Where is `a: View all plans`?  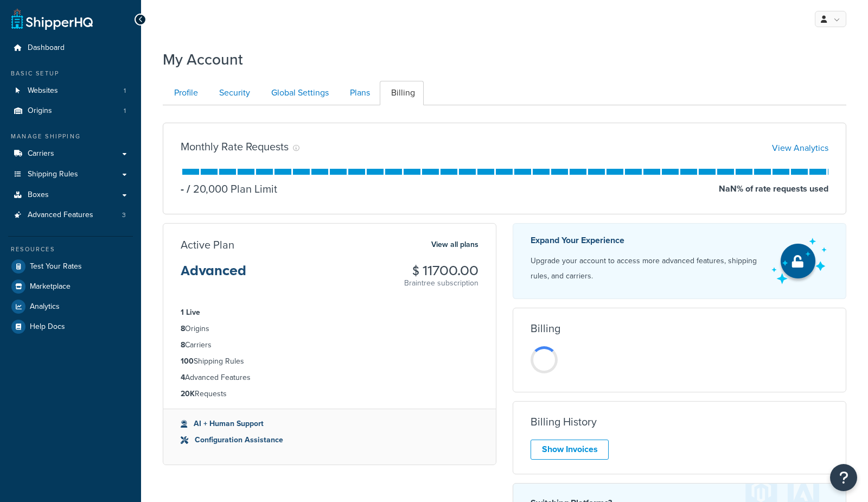
a: View all plans is located at coordinates (455, 245).